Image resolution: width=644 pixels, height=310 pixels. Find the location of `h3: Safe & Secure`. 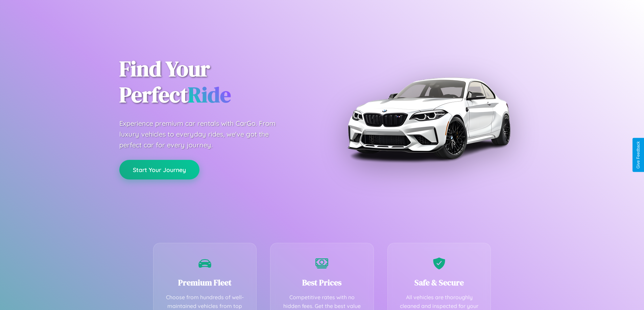

h3: Safe & Secure is located at coordinates (439, 282).